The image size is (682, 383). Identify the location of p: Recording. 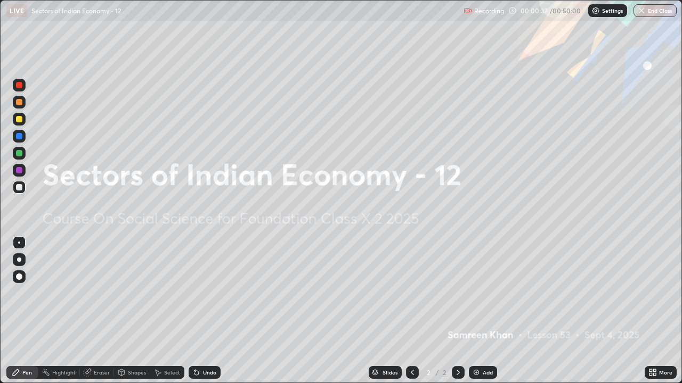
(489, 11).